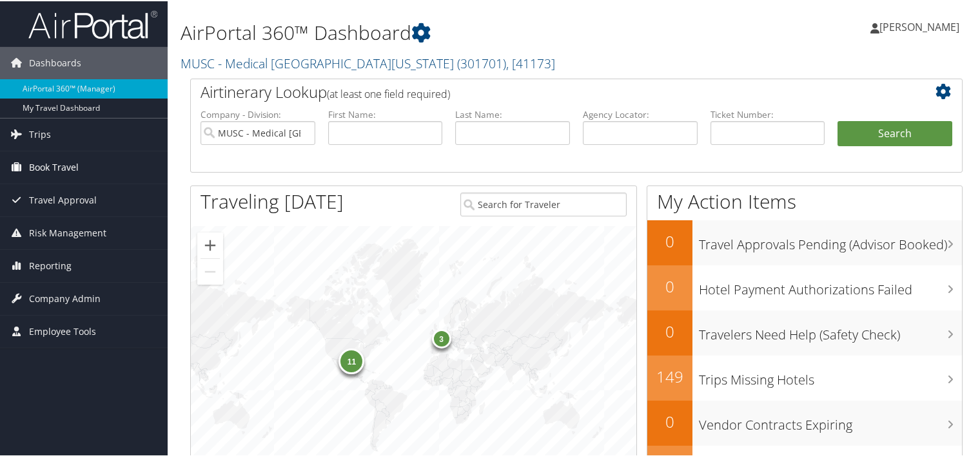 Image resolution: width=980 pixels, height=456 pixels. Describe the element at coordinates (830, 285) in the screenshot. I see `h3: Hotel Payment Authorizations Failed` at that location.